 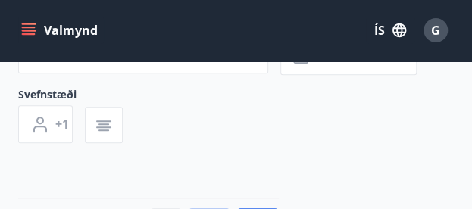 What do you see at coordinates (390, 30) in the screenshot?
I see `button: ÍS` at bounding box center [390, 30].